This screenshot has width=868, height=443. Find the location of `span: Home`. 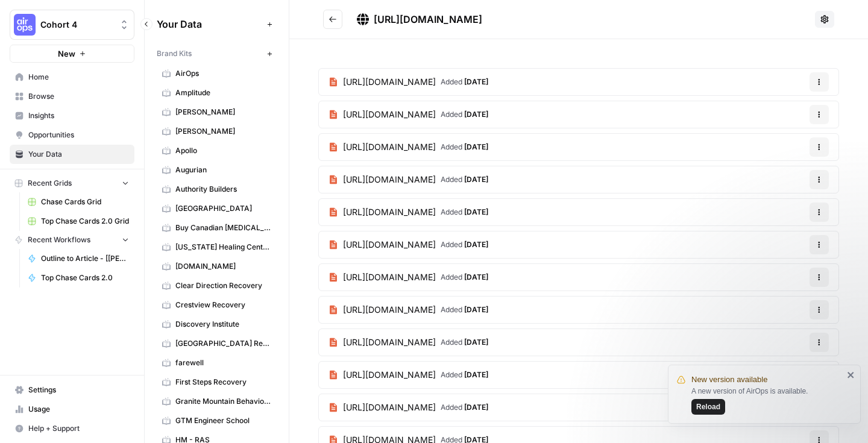

span: Home is located at coordinates (79, 77).